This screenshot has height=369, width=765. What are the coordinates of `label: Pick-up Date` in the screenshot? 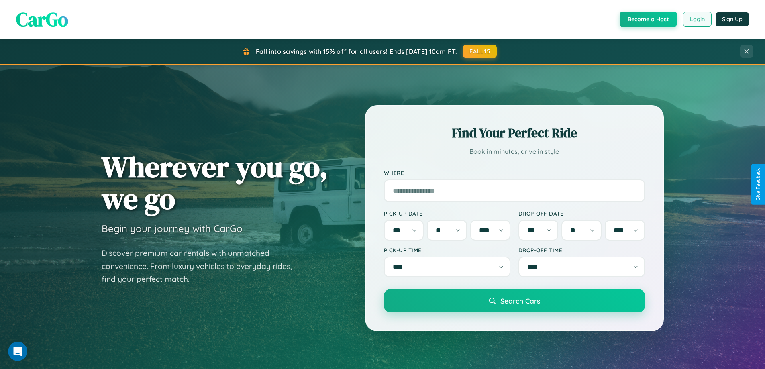 It's located at (447, 213).